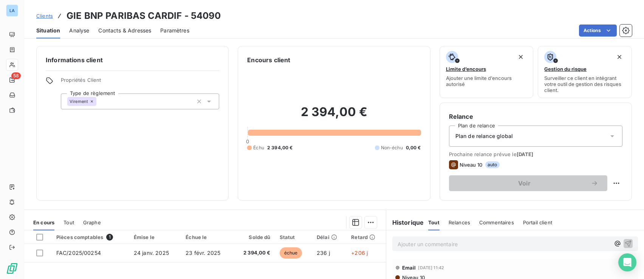 The height and width of the screenshot is (279, 644). What do you see at coordinates (100, 102) in the screenshot?
I see `input: Ajouter une valeur` at bounding box center [100, 102].